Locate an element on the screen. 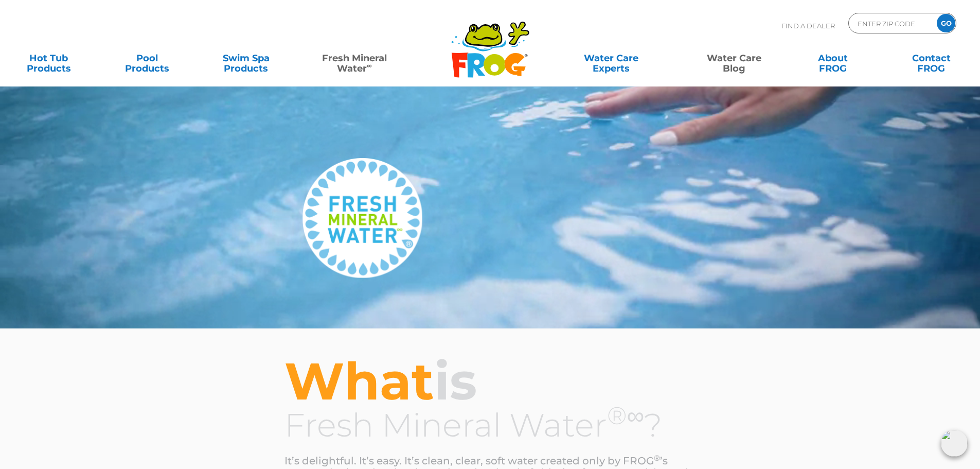 The image size is (980, 469). input: Zip Code Form is located at coordinates (891, 23).